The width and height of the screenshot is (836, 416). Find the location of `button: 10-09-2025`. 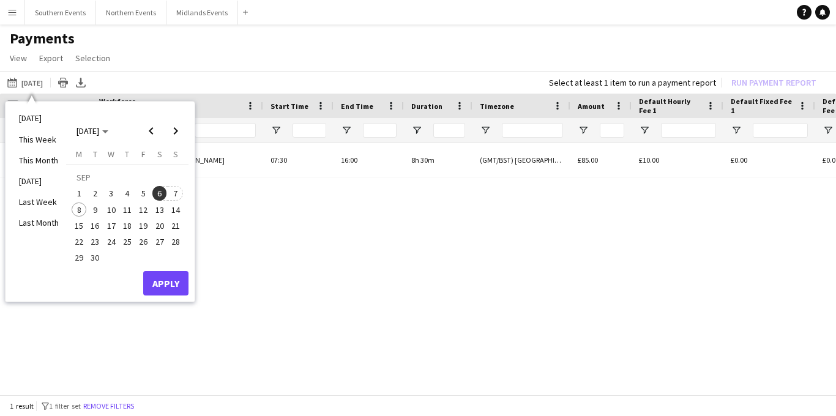

button: 10-09-2025 is located at coordinates (111, 209).